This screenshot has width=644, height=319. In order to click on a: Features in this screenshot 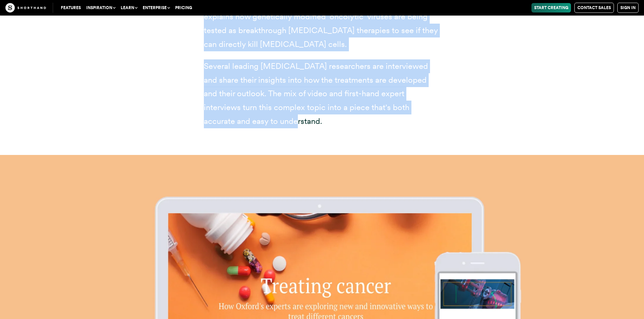, I will do `click(71, 8)`.